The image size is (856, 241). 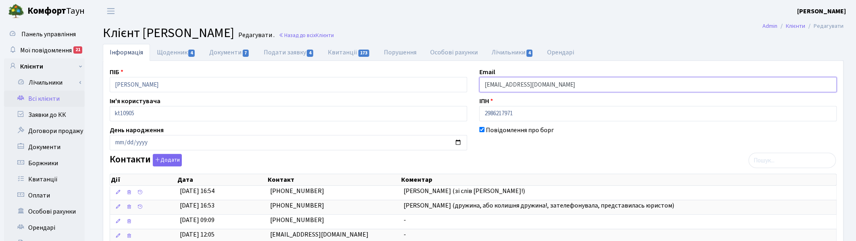 I want to click on button: Переключити навігацію, so click(x=111, y=11).